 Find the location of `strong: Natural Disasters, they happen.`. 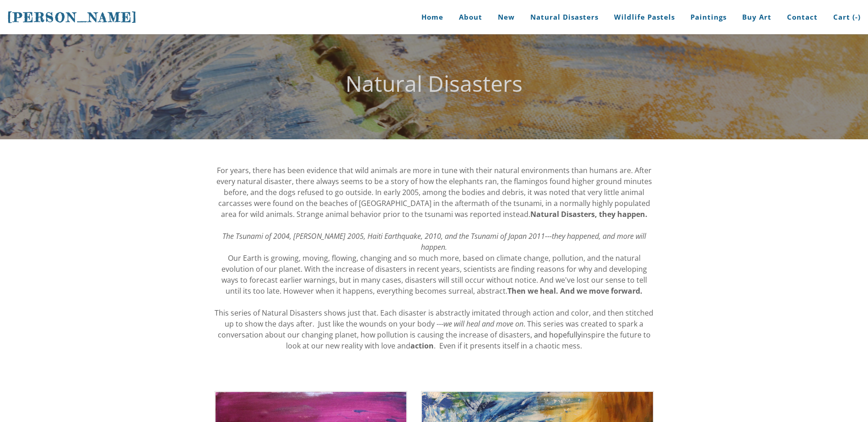

strong: Natural Disasters, they happen. is located at coordinates (588, 215).